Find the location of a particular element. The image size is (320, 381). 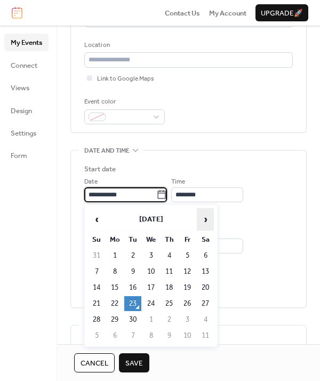

span: My Account is located at coordinates (228, 13).